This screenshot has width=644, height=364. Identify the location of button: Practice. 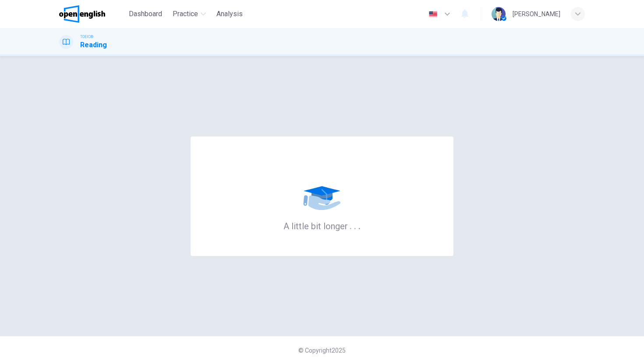
(189, 14).